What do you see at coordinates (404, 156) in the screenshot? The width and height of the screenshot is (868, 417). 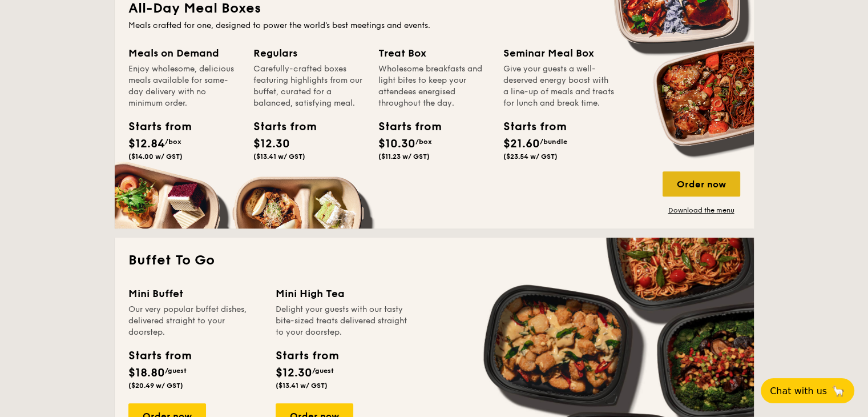 I see `span: ($11.23 w/ GST)` at bounding box center [404, 156].